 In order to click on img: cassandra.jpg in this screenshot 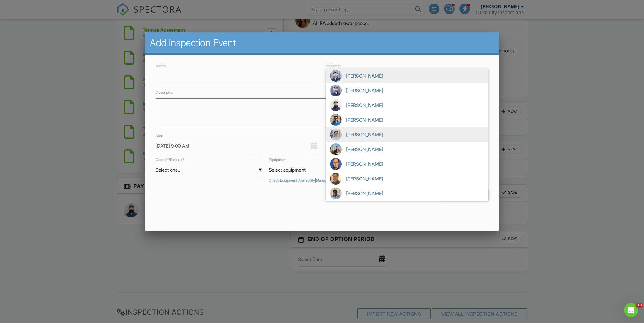, I will do `click(336, 135)`.